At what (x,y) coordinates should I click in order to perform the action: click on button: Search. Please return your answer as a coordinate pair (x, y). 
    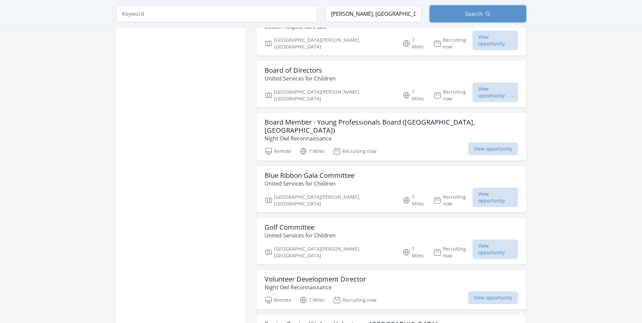
    Looking at the image, I should click on (478, 14).